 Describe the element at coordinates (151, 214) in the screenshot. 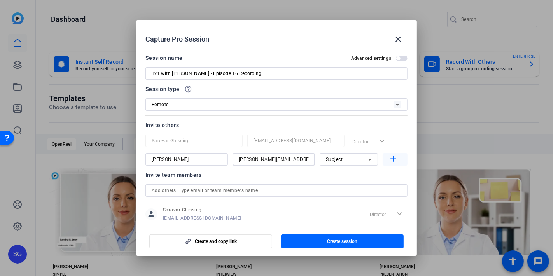

I see `mat-icon: person` at that location.